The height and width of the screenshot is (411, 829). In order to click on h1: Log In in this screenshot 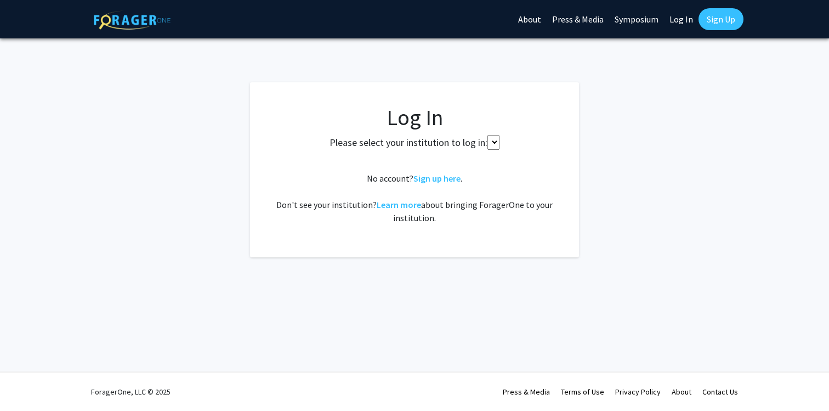, I will do `click(415, 117)`.